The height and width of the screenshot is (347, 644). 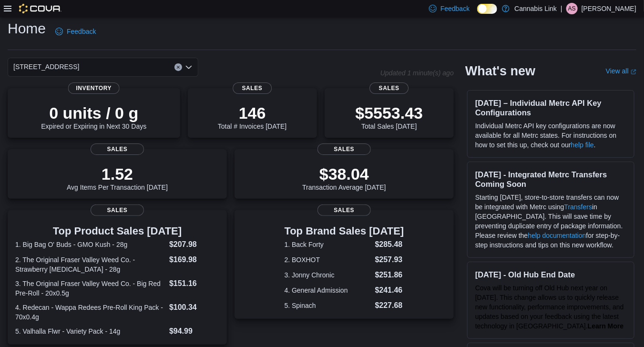 What do you see at coordinates (27, 29) in the screenshot?
I see `h1: Home` at bounding box center [27, 29].